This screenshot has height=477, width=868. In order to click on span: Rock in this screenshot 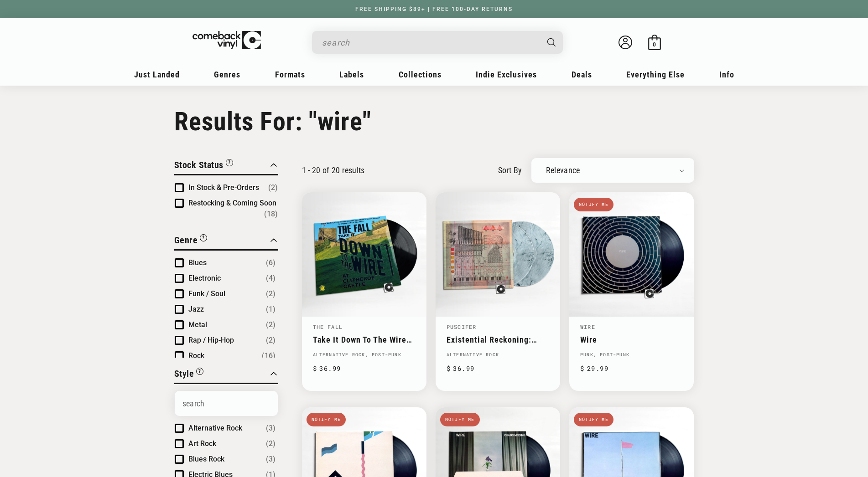, I will do `click(196, 355)`.